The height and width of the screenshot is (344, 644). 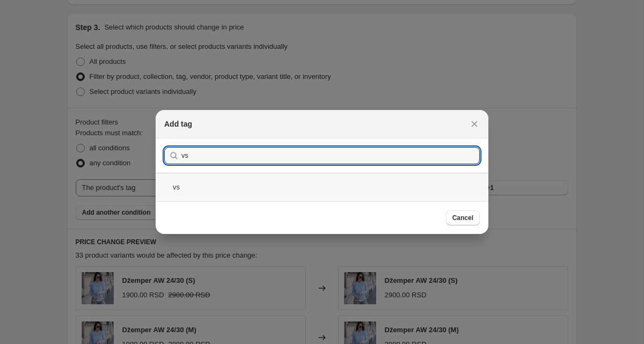 I want to click on button: Cancel, so click(x=462, y=218).